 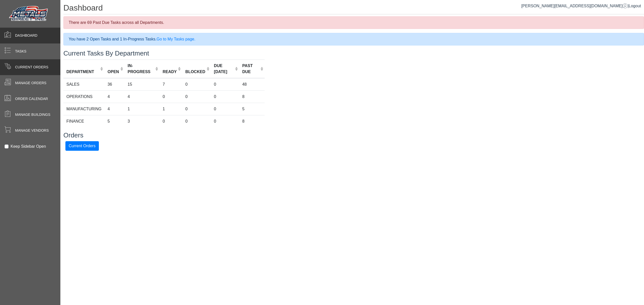 What do you see at coordinates (169, 72) in the screenshot?
I see `div: READY` at bounding box center [169, 72].